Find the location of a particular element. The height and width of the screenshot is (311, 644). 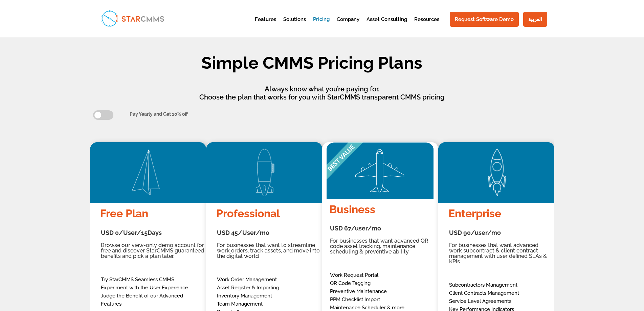

h5: For businesses that want advanced work subcontract & client contract management with user defined... is located at coordinates (501, 255).